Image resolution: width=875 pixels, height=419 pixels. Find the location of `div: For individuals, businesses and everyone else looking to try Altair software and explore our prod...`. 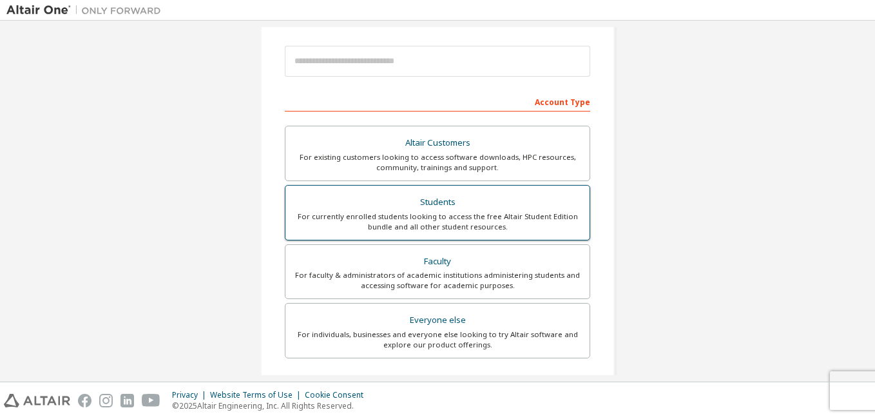

div: For individuals, businesses and everyone else looking to try Altair software and explore our prod... is located at coordinates (437, 340).